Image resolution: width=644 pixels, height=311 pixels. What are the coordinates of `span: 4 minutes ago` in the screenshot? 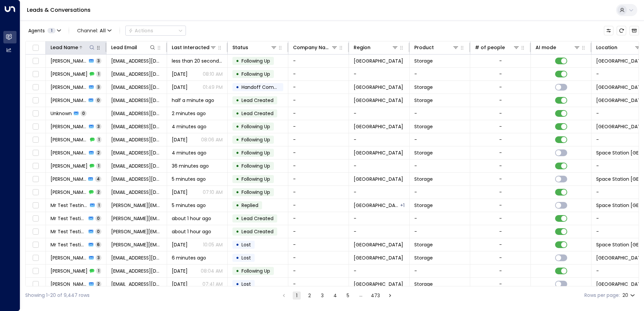 It's located at (189, 127).